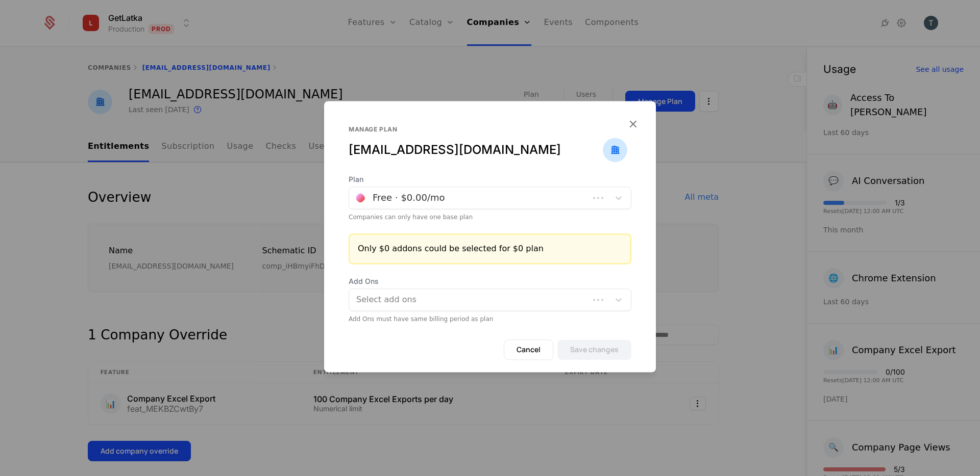 Image resolution: width=980 pixels, height=476 pixels. What do you see at coordinates (528, 350) in the screenshot?
I see `button: Cancel` at bounding box center [528, 350].